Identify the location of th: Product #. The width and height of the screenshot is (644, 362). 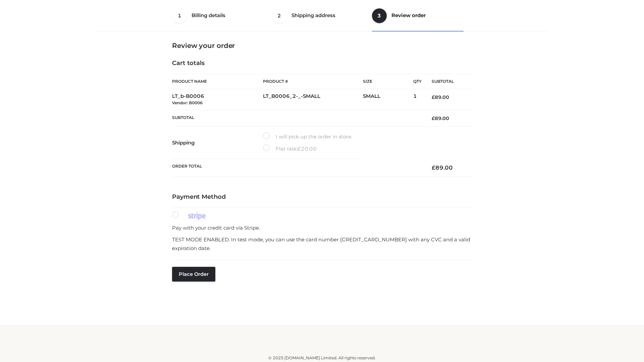
(313, 81).